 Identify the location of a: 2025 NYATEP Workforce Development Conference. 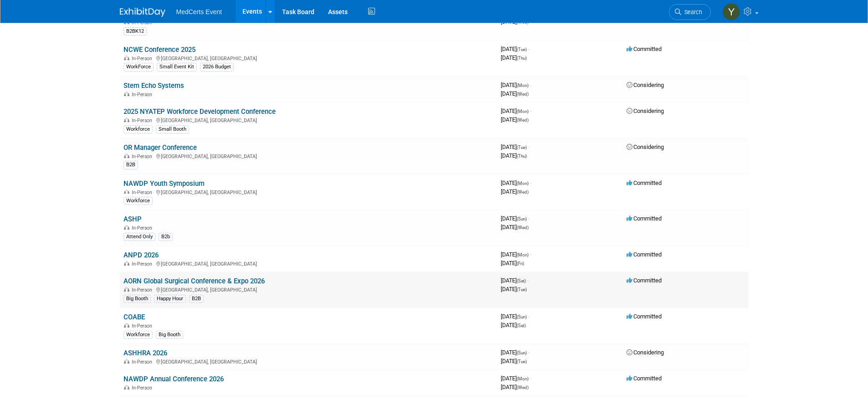
(200, 111).